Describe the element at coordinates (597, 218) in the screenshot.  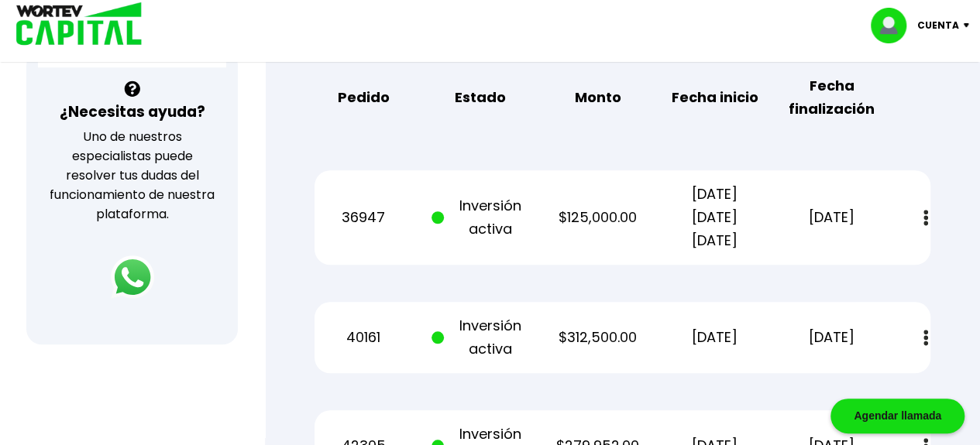
I see `p: $125,000.00` at that location.